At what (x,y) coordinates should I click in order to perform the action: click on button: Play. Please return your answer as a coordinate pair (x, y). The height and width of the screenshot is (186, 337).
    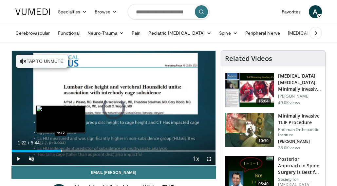
    Looking at the image, I should click on (18, 159).